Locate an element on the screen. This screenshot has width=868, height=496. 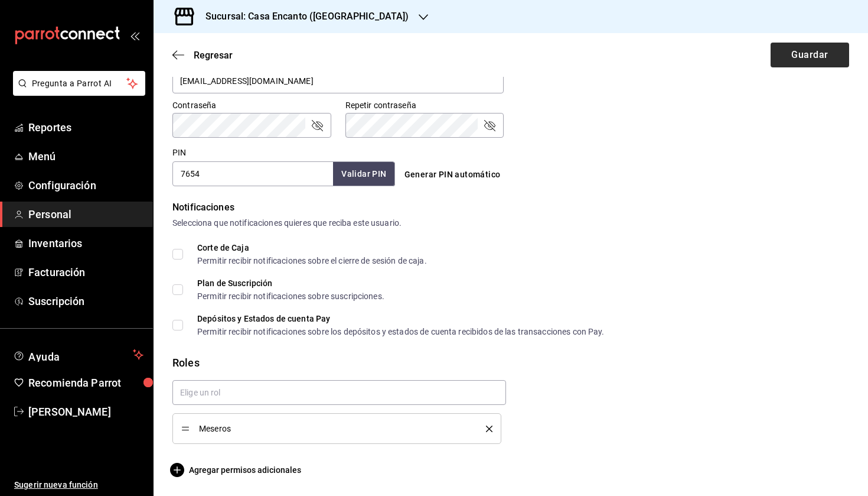
label: PIN is located at coordinates (179, 152).